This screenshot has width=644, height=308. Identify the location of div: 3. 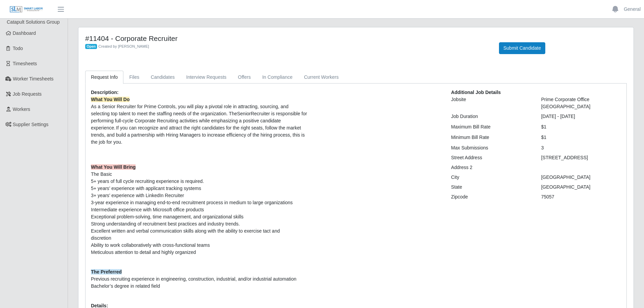
(581, 148).